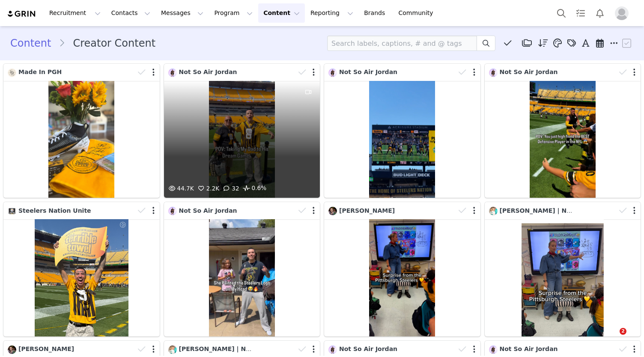 Image resolution: width=644 pixels, height=357 pixels. I want to click on a: Tasks, so click(581, 13).